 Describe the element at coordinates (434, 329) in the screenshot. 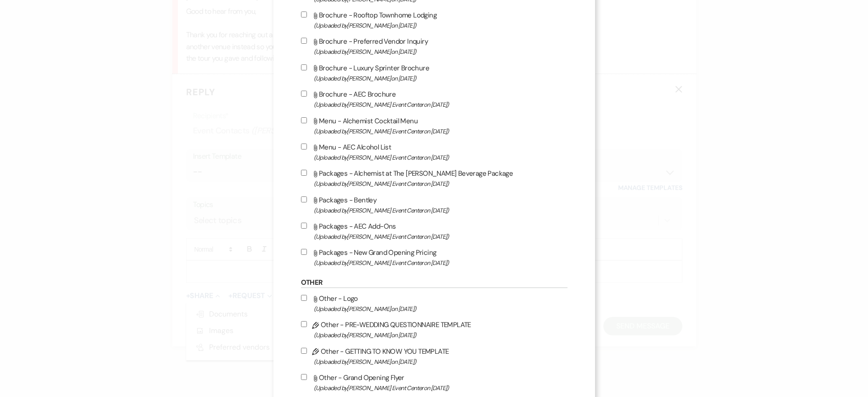

I see `label: Other - PRE-WEDDING QUESTIONNAIRE TEMPLATE` at that location.